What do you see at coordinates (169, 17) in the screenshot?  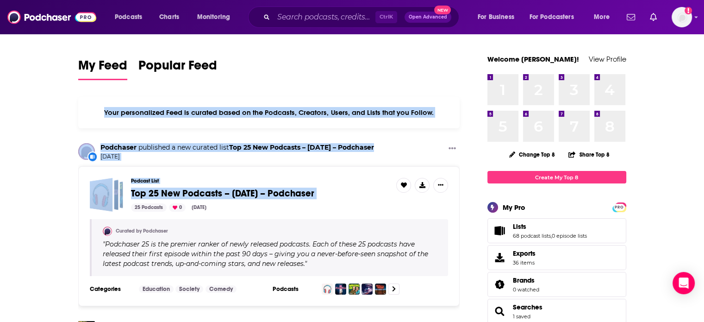 I see `span: Charts` at bounding box center [169, 17].